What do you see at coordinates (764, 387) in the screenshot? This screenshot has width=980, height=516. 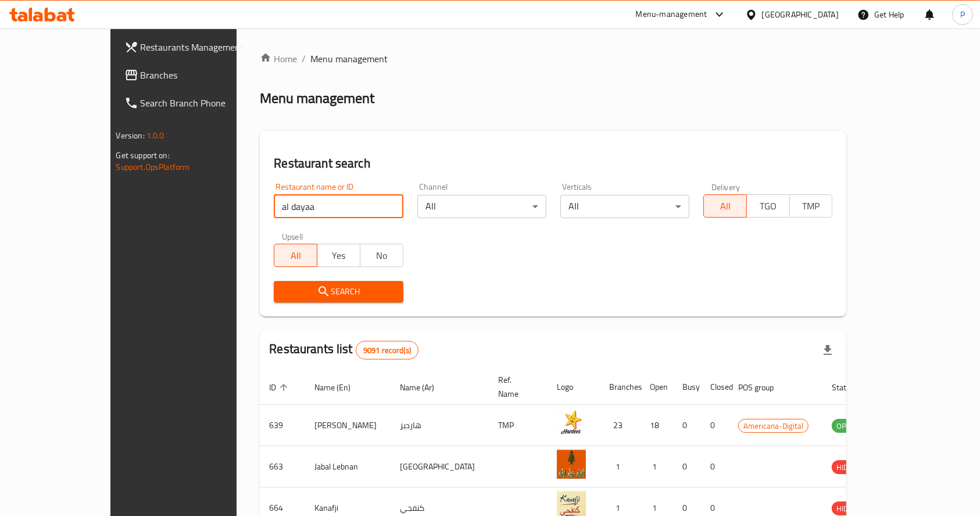 I see `span: POS group` at bounding box center [764, 387].